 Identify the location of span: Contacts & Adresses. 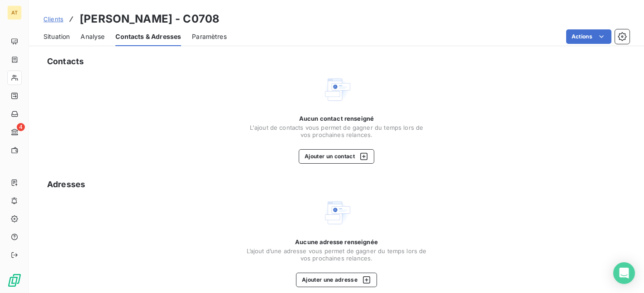
(148, 36).